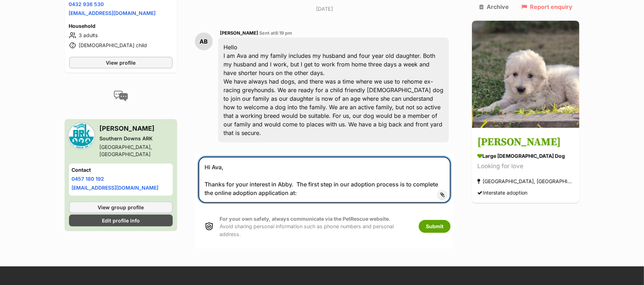 This screenshot has width=644, height=285. I want to click on li: 3 adults, so click(121, 35).